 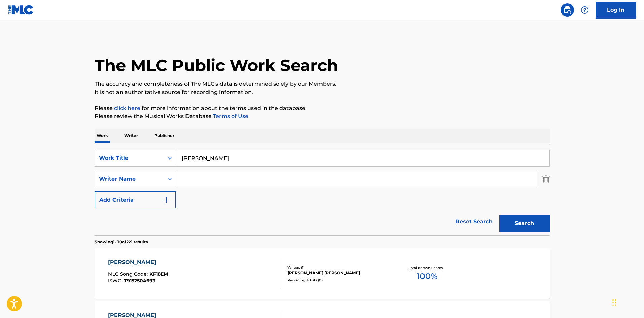 I want to click on h1: The MLC Public Work Search, so click(x=216, y=65).